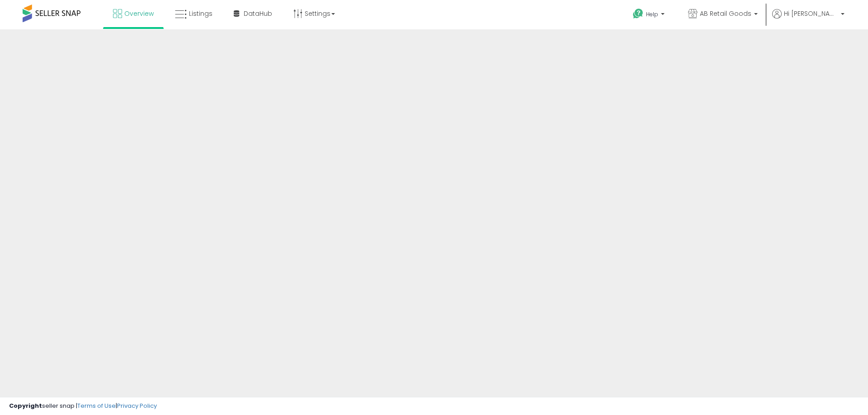 Image resolution: width=868 pixels, height=415 pixels. What do you see at coordinates (82, 406) in the screenshot?
I see `div: seller snap | |` at bounding box center [82, 406].